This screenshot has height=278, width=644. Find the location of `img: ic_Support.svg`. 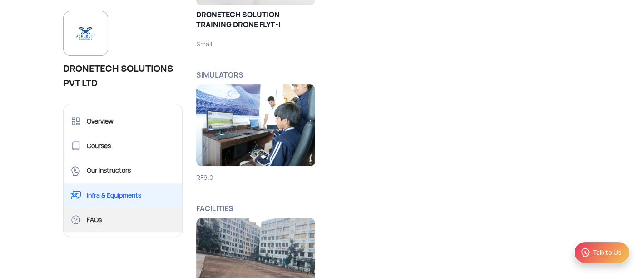

img: ic_Support.svg is located at coordinates (585, 253).